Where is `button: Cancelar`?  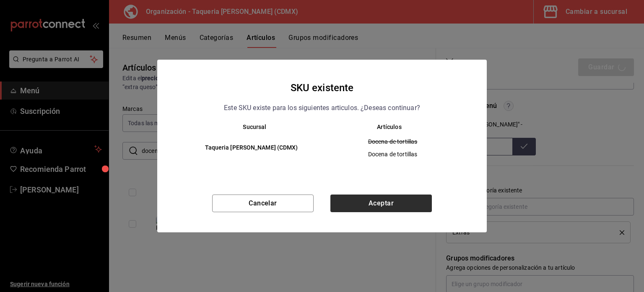
button: Cancelar is located at coordinates (263, 203).